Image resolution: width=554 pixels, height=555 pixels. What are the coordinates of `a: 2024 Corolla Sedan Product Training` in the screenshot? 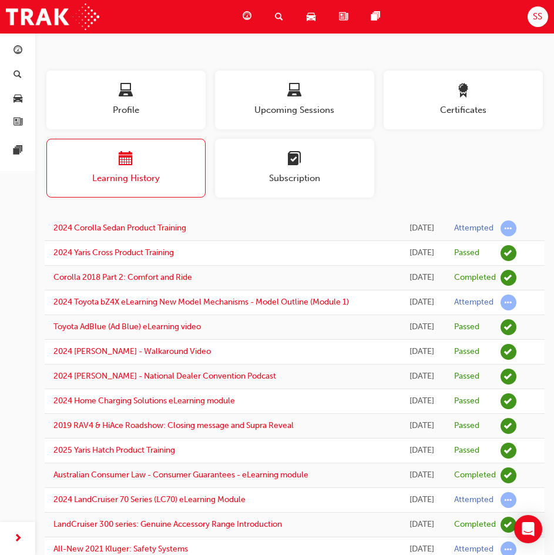 It's located at (120, 228).